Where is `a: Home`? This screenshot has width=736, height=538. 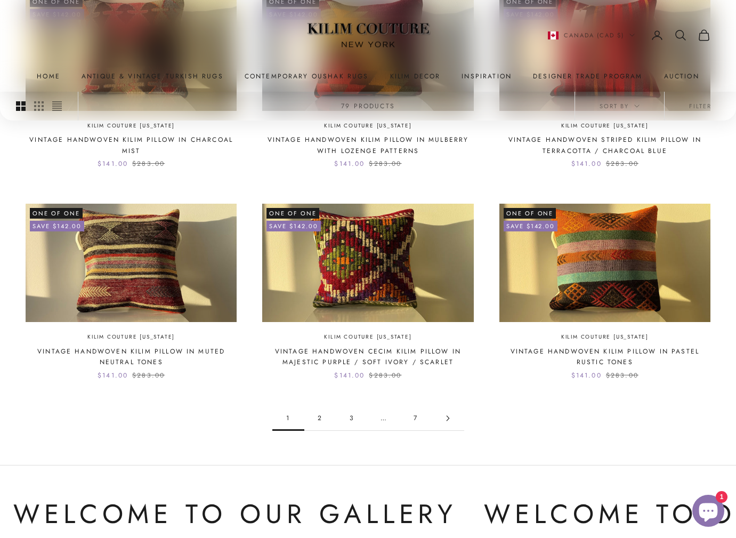
a: Home is located at coordinates (49, 76).